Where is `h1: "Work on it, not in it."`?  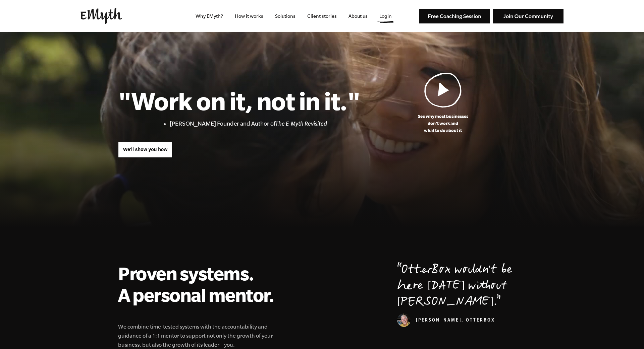 h1: "Work on it, not in it." is located at coordinates (239, 101).